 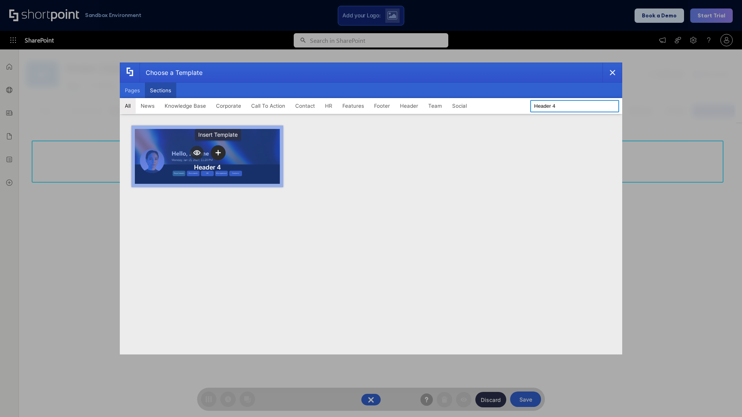 What do you see at coordinates (171, 73) in the screenshot?
I see `div: Choose a Template` at bounding box center [171, 73].